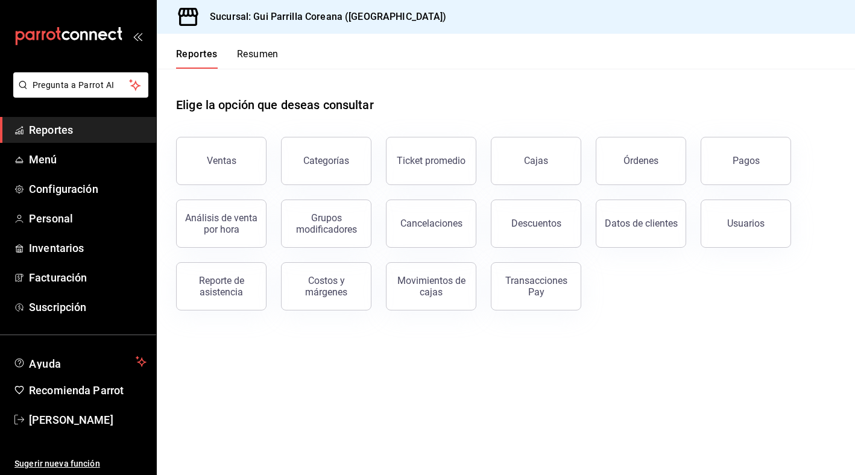 Image resolution: width=855 pixels, height=475 pixels. What do you see at coordinates (641, 160) in the screenshot?
I see `div: Órdenes` at bounding box center [641, 160].